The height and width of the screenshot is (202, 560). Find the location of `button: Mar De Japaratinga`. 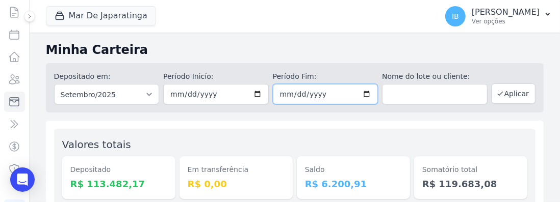

button: Mar De Japaratinga is located at coordinates (101, 16).